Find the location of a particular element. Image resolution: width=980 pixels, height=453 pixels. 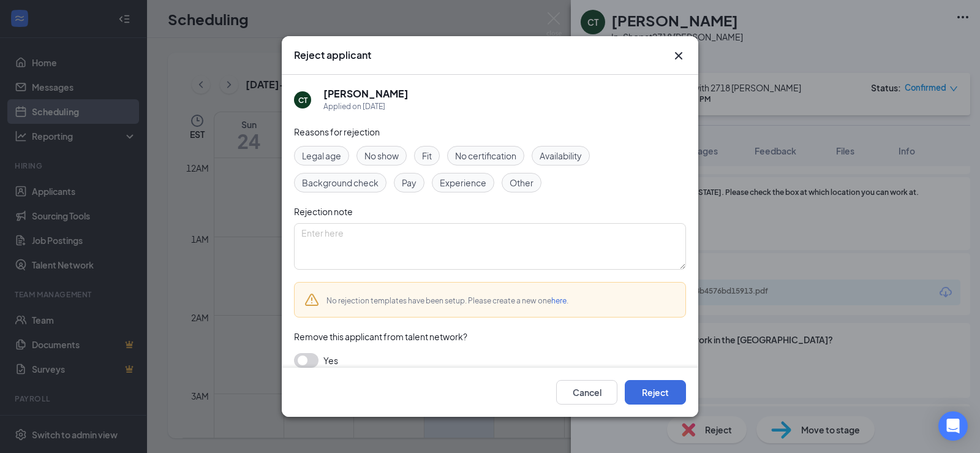

button: Cancel is located at coordinates (586, 392).